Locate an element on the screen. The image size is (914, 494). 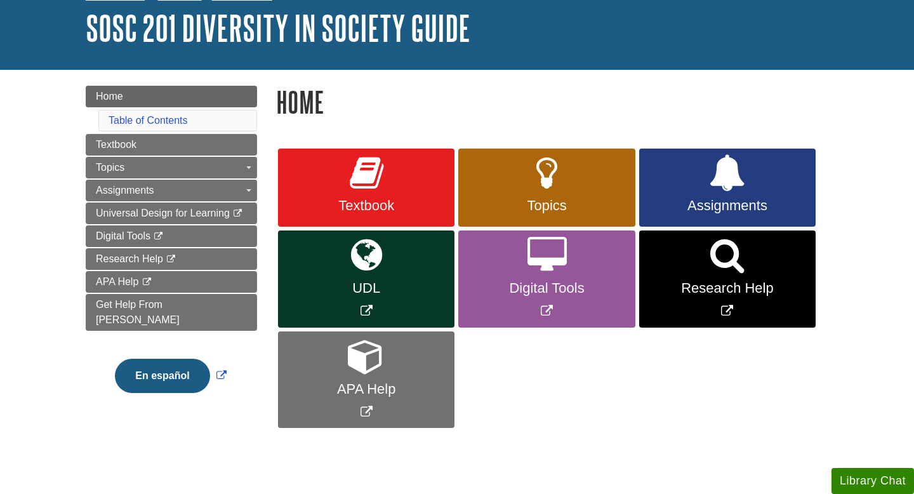
span: Home is located at coordinates (109, 96).